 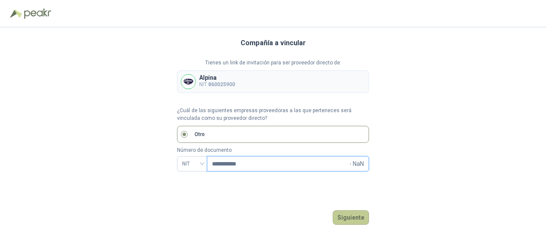 I want to click on img: Peakr, so click(x=38, y=14).